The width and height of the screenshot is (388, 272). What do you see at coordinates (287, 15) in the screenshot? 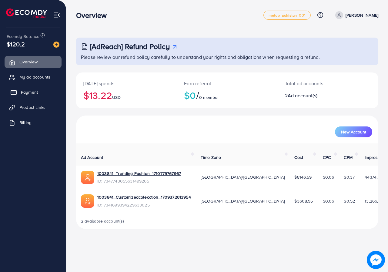
I see `a: metap_pakistan_001` at bounding box center [287, 15].